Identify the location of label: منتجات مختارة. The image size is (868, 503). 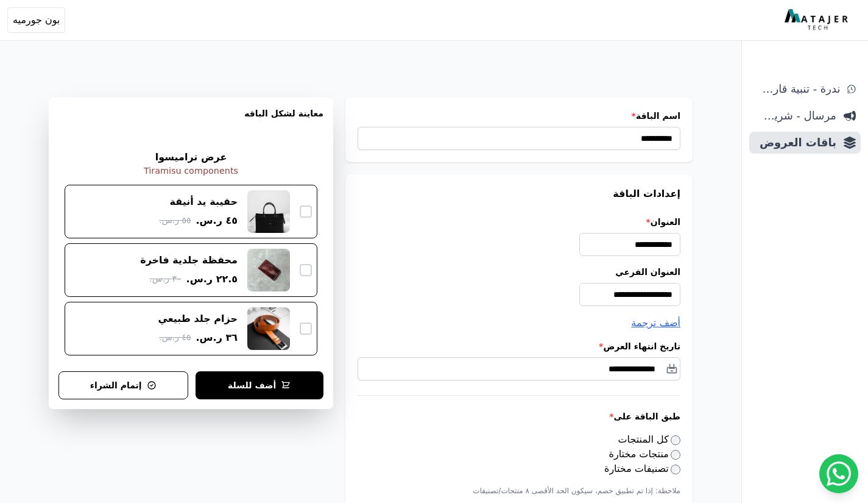
(645, 453).